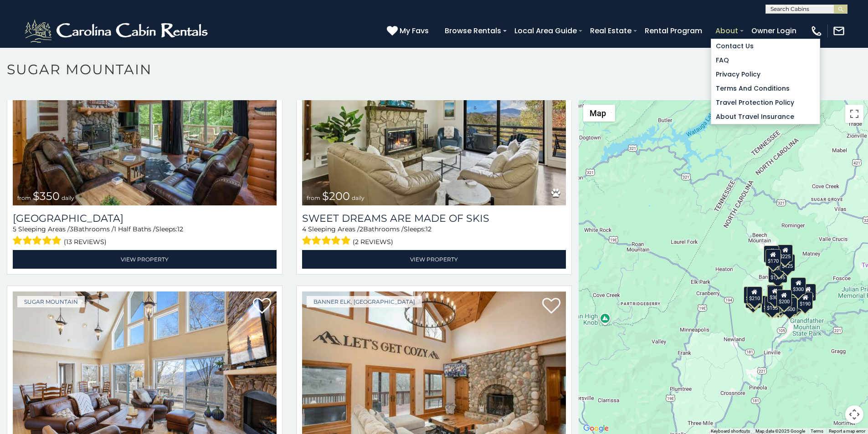 This screenshot has width=868, height=434. Describe the element at coordinates (472, 30) in the screenshot. I see `a: Browse Rentals` at that location.